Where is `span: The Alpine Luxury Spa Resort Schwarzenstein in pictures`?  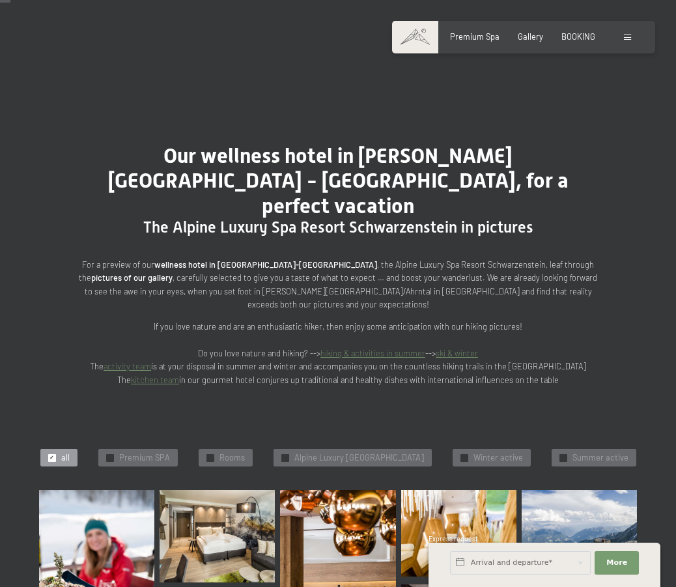
span: The Alpine Luxury Spa Resort Schwarzenstein in pictures is located at coordinates (338, 227).